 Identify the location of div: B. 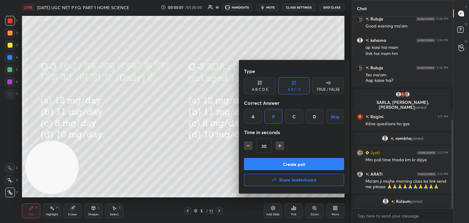
(274, 116).